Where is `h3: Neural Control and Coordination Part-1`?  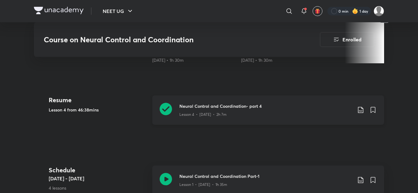 h3: Neural Control and Coordination Part-1 is located at coordinates (266, 176).